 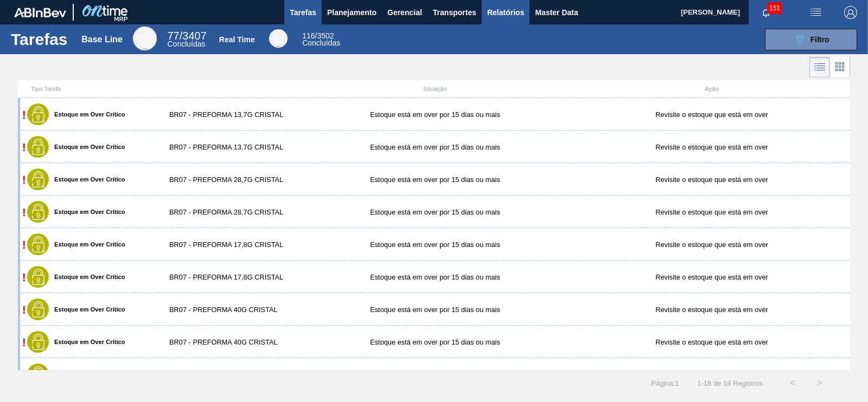 I want to click on span: / 3502, so click(x=318, y=36).